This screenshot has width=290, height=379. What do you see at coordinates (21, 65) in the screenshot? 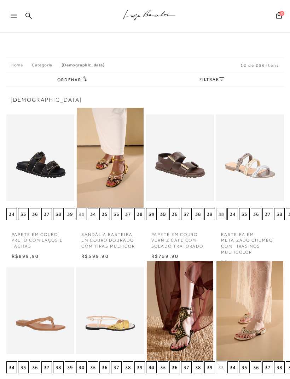
I see `a: Home` at bounding box center [21, 65].